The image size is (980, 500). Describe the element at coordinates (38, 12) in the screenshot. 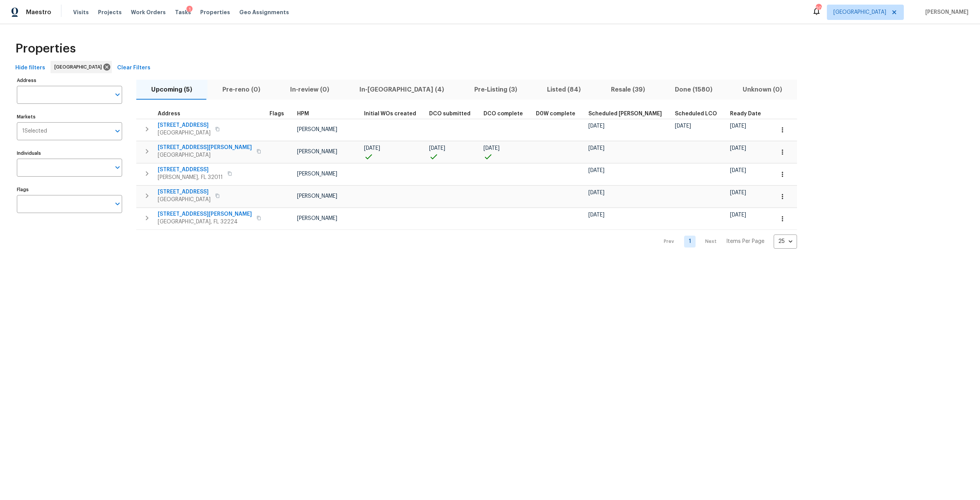

I see `span: Maestro` at that location.